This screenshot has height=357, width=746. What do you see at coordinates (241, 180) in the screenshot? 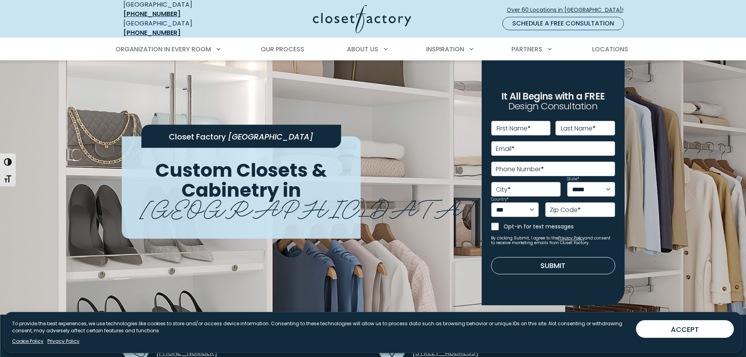
I see `span: Custom Closets & Cabinetry in` at bounding box center [241, 180].